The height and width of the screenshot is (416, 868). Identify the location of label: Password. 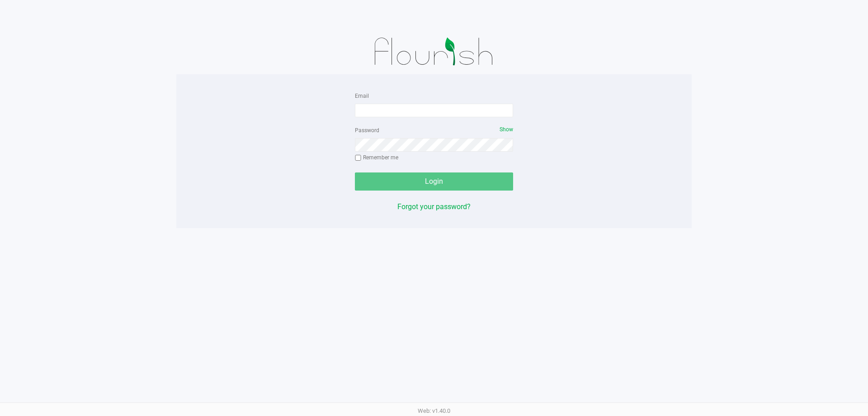
(367, 130).